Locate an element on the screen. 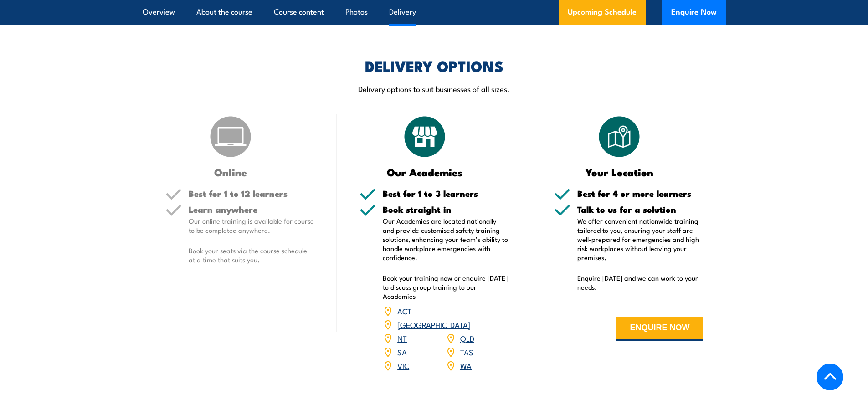 The image size is (868, 415). h5: Best for 1 to 12 learners is located at coordinates (252, 194).